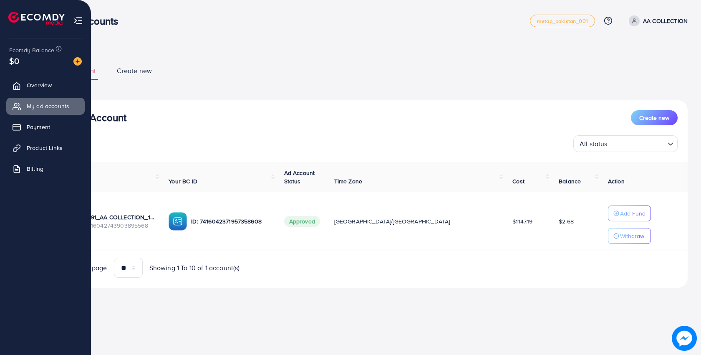  I want to click on span: $2.68, so click(566, 221).